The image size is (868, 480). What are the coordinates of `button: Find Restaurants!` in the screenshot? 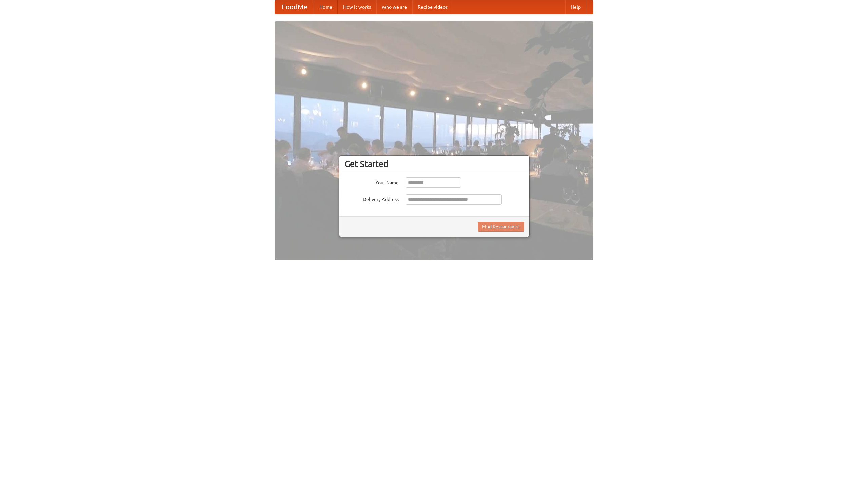 It's located at (501, 227).